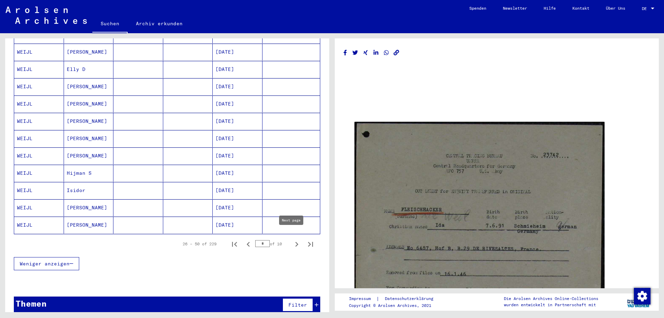 The height and width of the screenshot is (318, 664). What do you see at coordinates (646, 9) in the screenshot?
I see `span: DE` at bounding box center [646, 9].